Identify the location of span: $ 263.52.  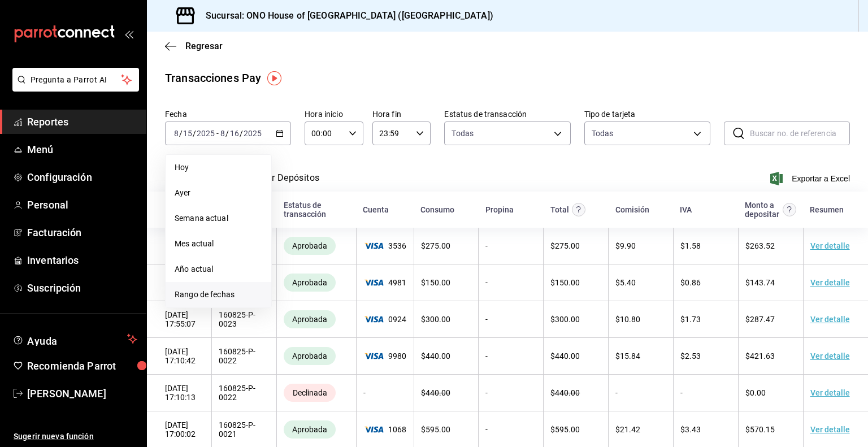
(761, 246).